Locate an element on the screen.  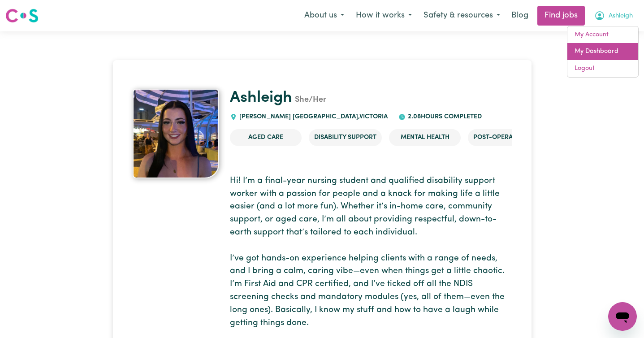
a: Find jobs is located at coordinates (561, 16).